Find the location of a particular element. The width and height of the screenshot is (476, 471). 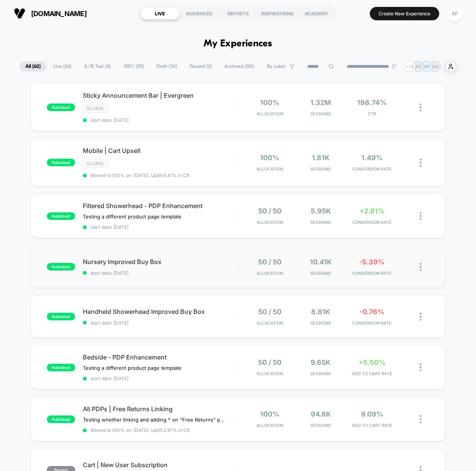

span: 100% ( 20 ) is located at coordinates (134, 67).